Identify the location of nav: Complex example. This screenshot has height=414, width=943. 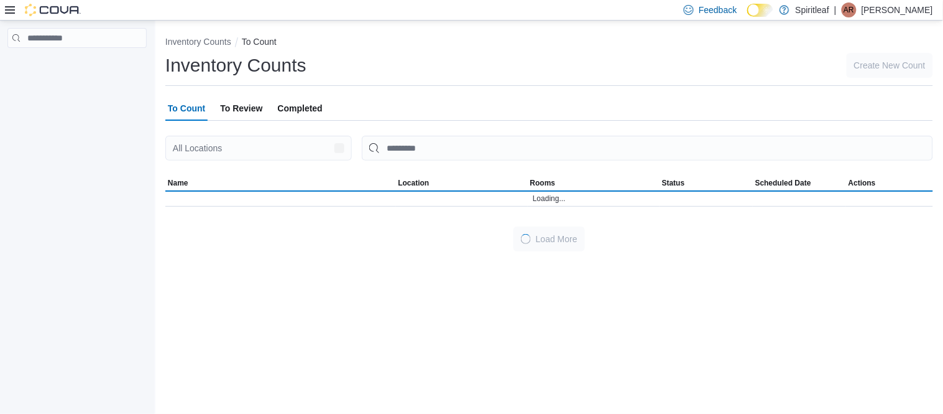
(77, 65).